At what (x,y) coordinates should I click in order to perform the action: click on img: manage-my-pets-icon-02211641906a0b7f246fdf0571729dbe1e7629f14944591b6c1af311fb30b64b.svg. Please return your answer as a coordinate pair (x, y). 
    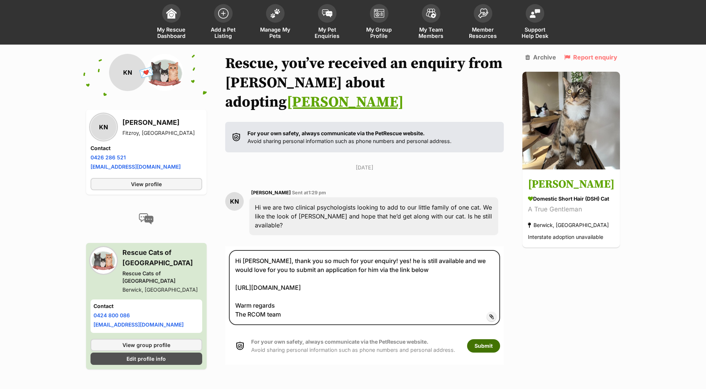
    Looking at the image, I should click on (275, 13).